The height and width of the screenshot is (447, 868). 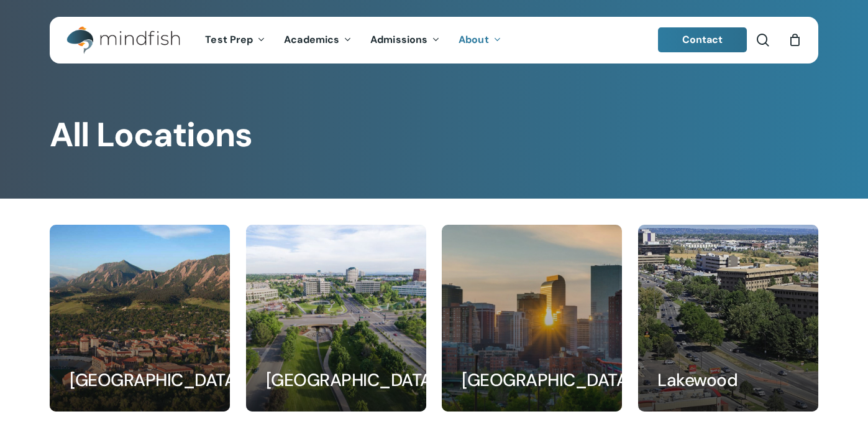 I want to click on a: Contact, so click(x=703, y=39).